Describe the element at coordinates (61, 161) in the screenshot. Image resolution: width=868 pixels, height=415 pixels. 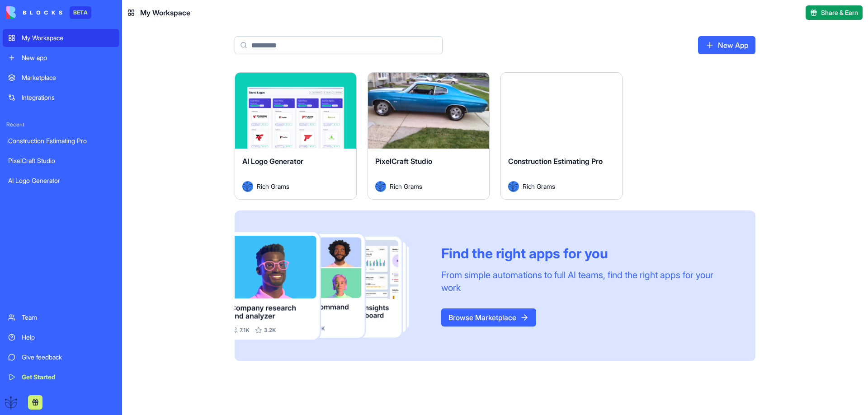
I see `a: PixelCraft Studio` at that location.